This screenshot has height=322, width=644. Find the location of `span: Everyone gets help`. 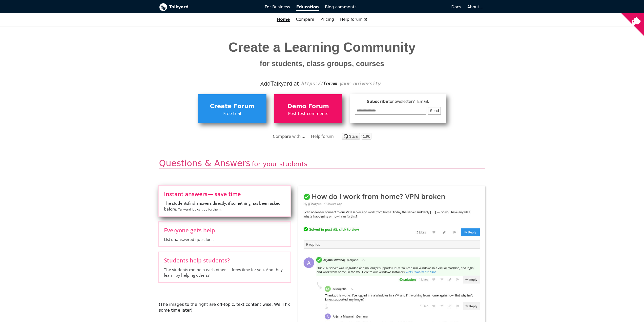

span: Everyone gets help is located at coordinates (225, 230).